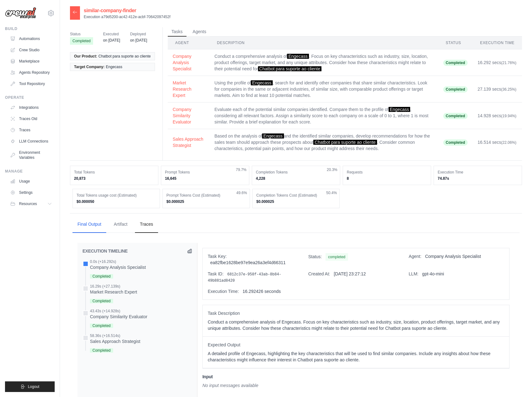 The image size is (532, 397). I want to click on td: Evaluate each of the potential similar companies identified. Compare them to the profile of , con..., so click(324, 116).